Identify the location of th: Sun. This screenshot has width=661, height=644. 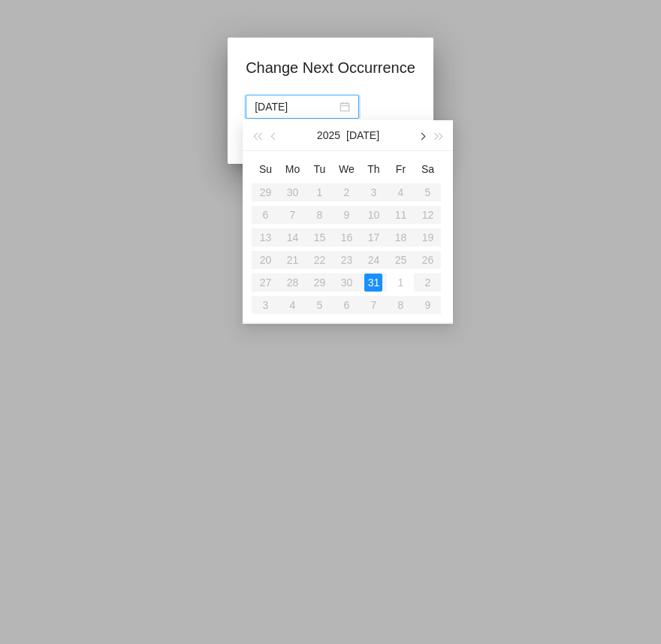
(266, 169).